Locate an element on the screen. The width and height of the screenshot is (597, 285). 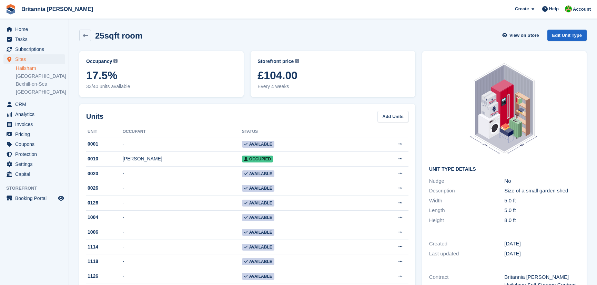
span: View on Store is located at coordinates (524, 36).